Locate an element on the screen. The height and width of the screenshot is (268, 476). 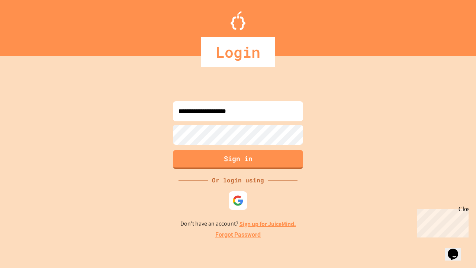
button: Sign in is located at coordinates (238, 159).